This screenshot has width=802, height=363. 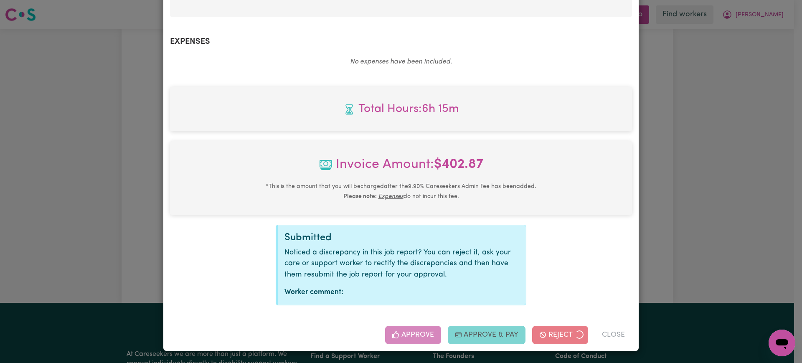 What do you see at coordinates (459, 165) in the screenshot?
I see `b: $ 402.87` at bounding box center [459, 165].